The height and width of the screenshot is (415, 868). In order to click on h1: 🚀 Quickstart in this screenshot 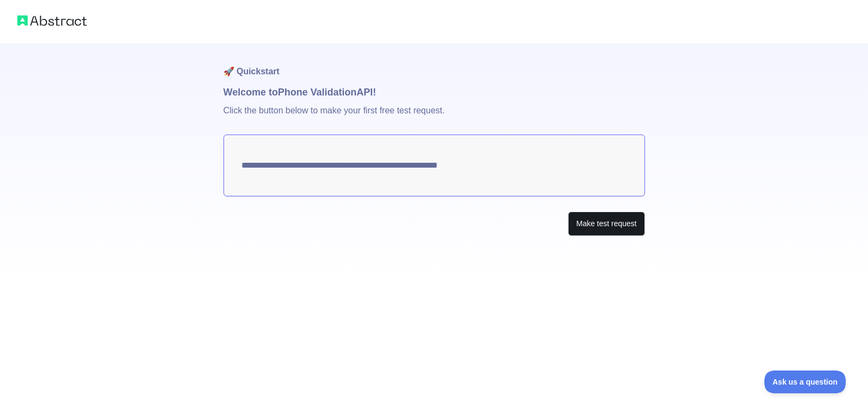, I will do `click(434, 64)`.